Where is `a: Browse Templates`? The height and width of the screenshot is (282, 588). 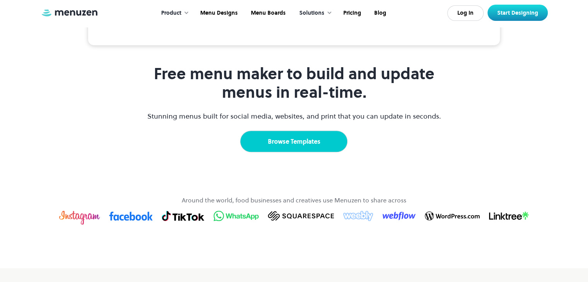
a: Browse Templates is located at coordinates (294, 141).